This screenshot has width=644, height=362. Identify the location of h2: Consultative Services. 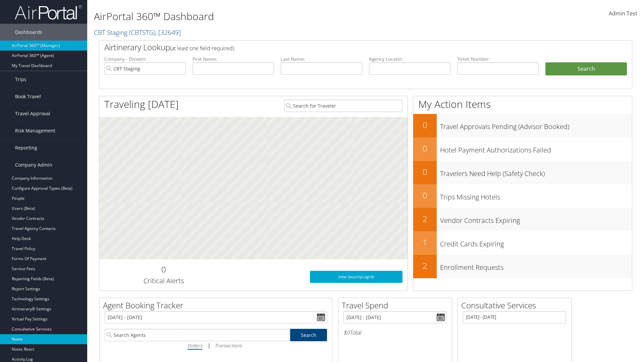
(516, 305).